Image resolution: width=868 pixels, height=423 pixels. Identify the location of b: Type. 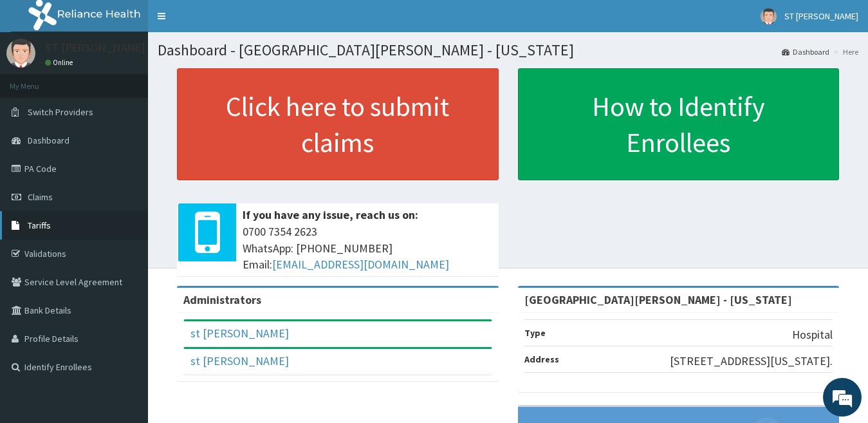
(535, 333).